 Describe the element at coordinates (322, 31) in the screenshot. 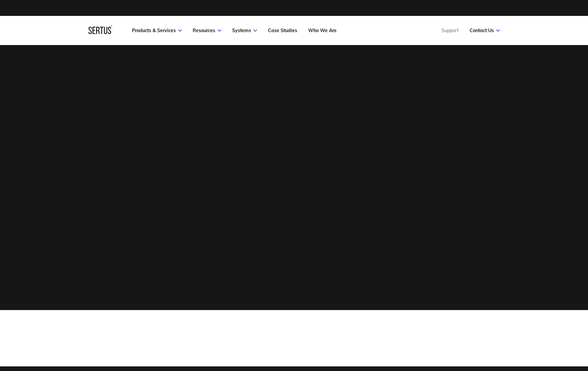

I see `a: Who We Are` at that location.